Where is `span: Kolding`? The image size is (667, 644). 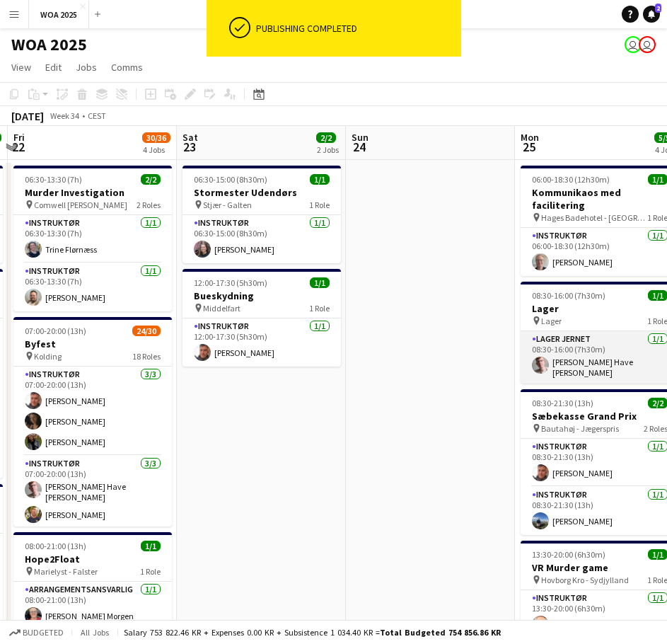
span: Kolding is located at coordinates (47, 355).